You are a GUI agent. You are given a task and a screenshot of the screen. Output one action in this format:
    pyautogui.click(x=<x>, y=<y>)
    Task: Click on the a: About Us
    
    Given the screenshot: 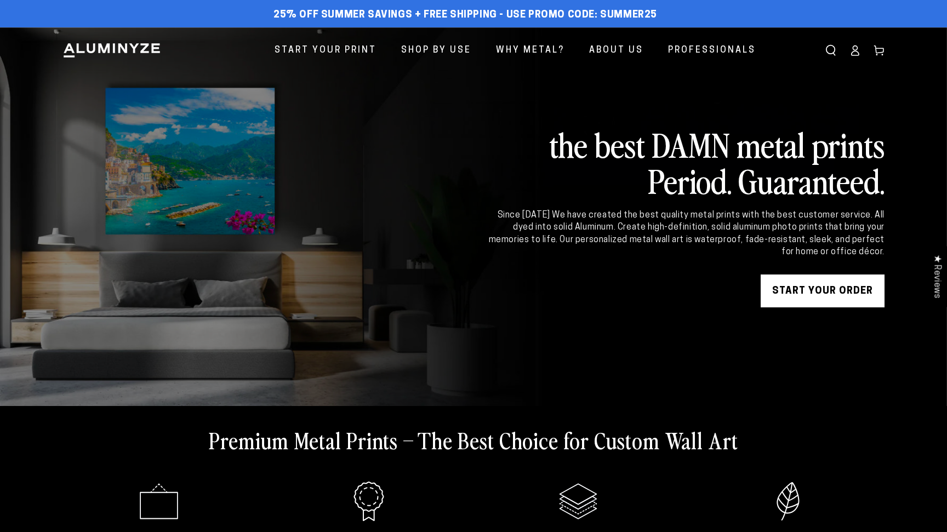 What is the action you would take?
    pyautogui.click(x=616, y=50)
    